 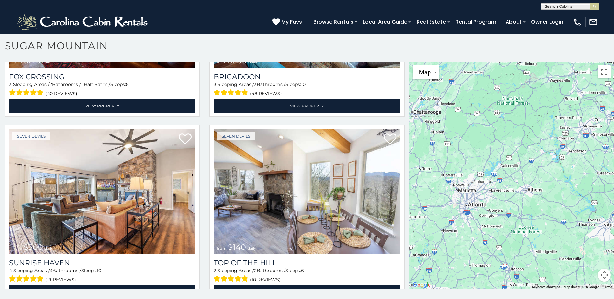 What do you see at coordinates (302, 271) in the screenshot?
I see `span: 6` at bounding box center [302, 271].